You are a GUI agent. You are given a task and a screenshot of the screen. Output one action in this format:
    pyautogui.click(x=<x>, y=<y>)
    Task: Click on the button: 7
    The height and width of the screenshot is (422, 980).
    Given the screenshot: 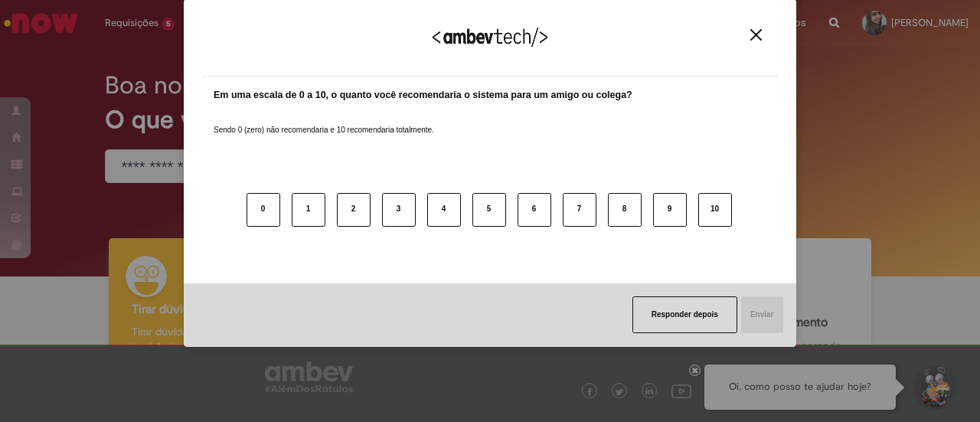 What is the action you would take?
    pyautogui.click(x=579, y=210)
    